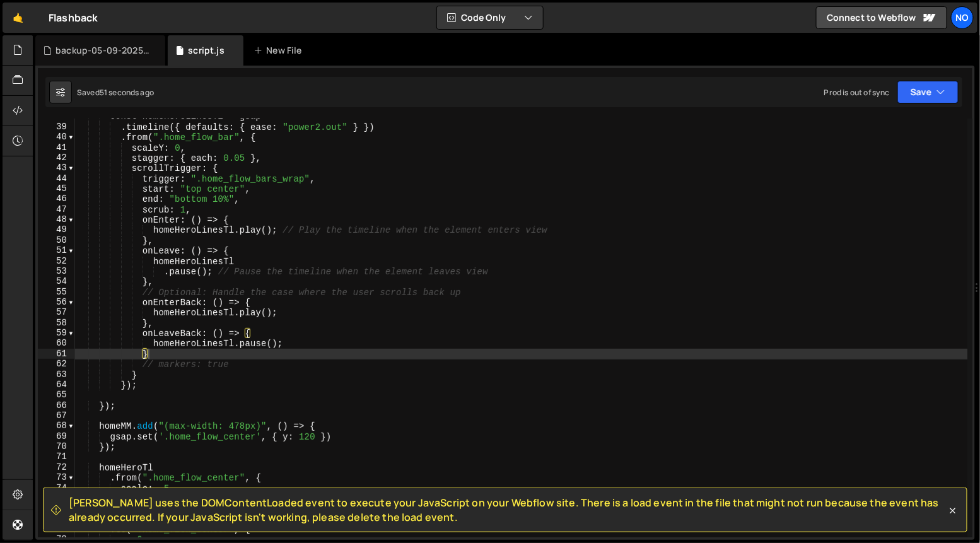 The width and height of the screenshot is (980, 543). I want to click on a: Connect to Webflow, so click(881, 18).